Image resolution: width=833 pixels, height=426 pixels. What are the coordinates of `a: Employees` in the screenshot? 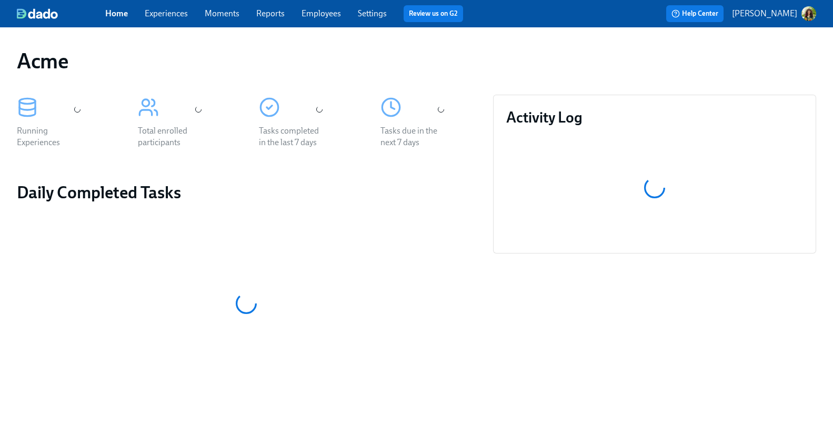 It's located at (321, 13).